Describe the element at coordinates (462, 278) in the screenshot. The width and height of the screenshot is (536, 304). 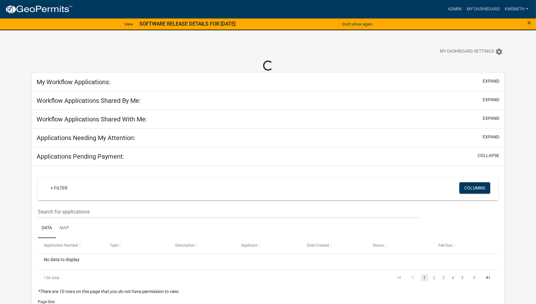
I see `a: 5` at that location.